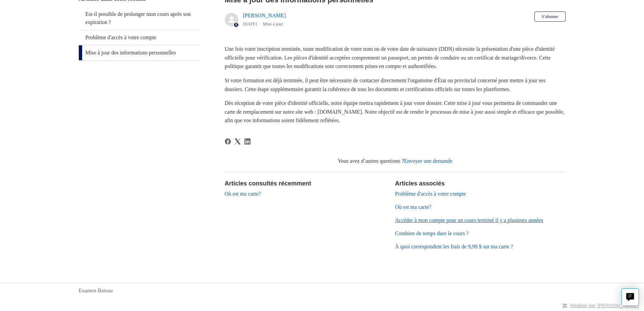 This screenshot has height=311, width=644. Describe the element at coordinates (140, 18) in the screenshot. I see `a: Est-il possible de prolonger mon cours après son expiration ?` at that location.